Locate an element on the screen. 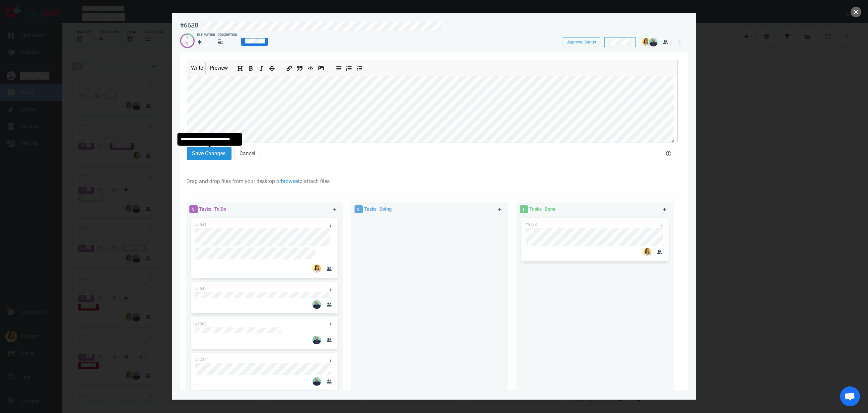 The width and height of the screenshot is (868, 413). div: #6638 is located at coordinates (190, 25).